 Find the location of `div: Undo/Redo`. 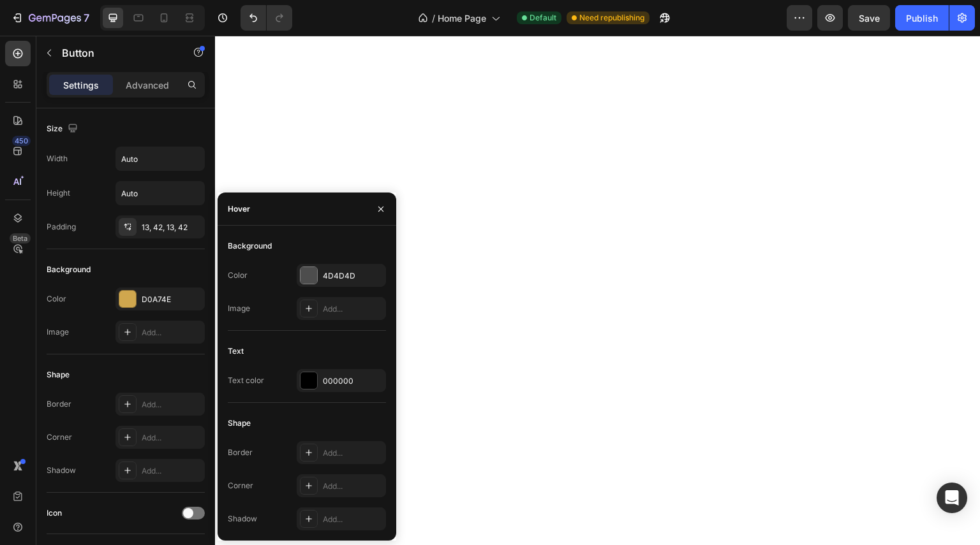

div: Undo/Redo is located at coordinates (266, 17).